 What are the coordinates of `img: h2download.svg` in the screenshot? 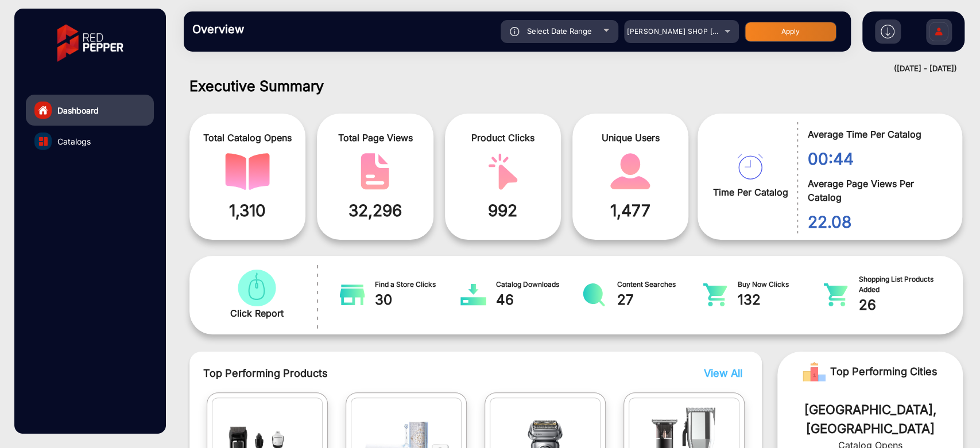 It's located at (887, 31).